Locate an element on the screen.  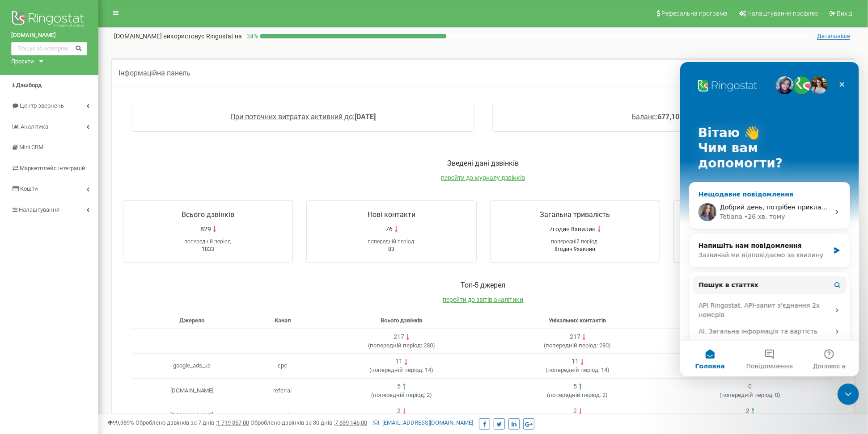
p: Чим вам допомогти? is located at coordinates (89, 94).